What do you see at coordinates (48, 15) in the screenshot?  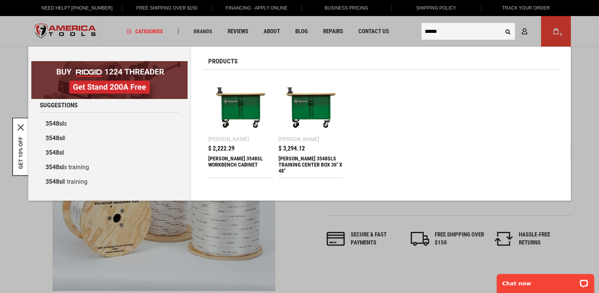 I see `p: Chat now` at bounding box center [48, 15].